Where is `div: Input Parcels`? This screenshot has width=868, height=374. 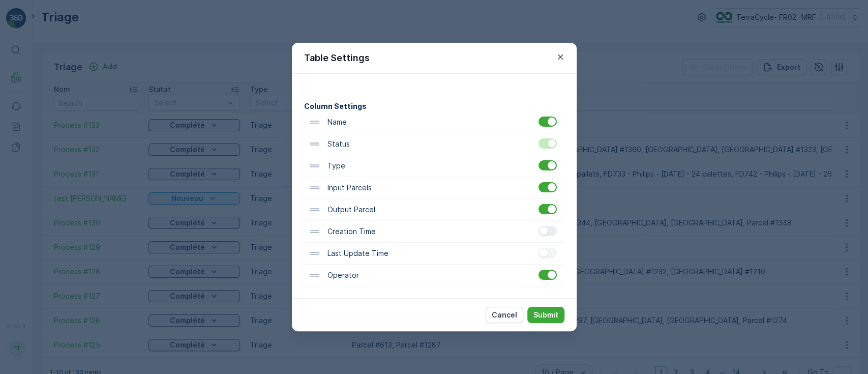 div: Input Parcels is located at coordinates (434, 188).